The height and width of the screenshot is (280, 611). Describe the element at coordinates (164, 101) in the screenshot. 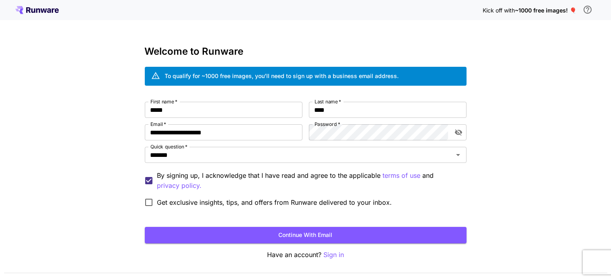

I see `label: First name` at that location.